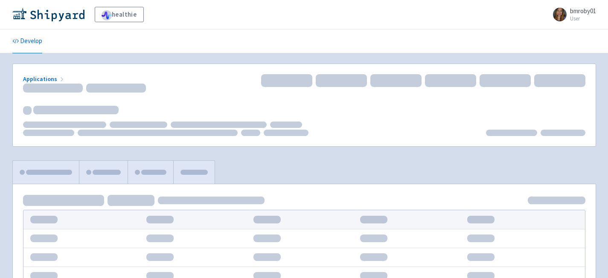  What do you see at coordinates (48, 15) in the screenshot?
I see `img: Shipyard logo` at bounding box center [48, 15].